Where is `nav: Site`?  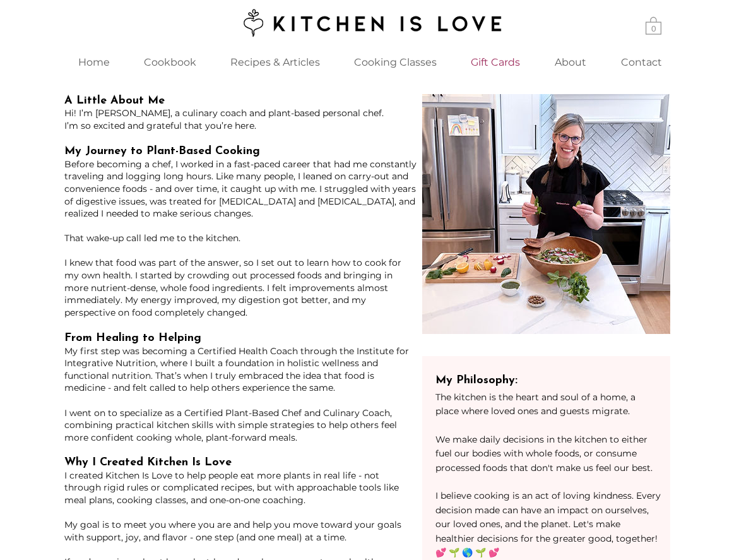 nav: Site is located at coordinates (370, 62).